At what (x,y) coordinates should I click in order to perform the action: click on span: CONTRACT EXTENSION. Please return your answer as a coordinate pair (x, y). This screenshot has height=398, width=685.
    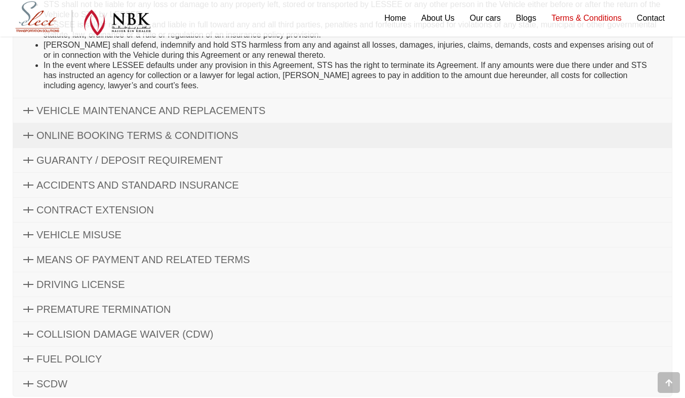
    Looking at the image, I should click on (95, 210).